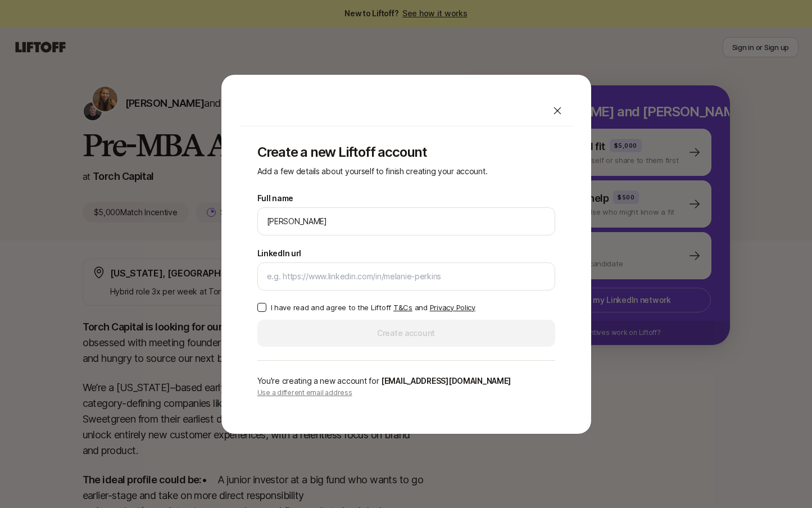 The width and height of the screenshot is (812, 508). Describe the element at coordinates (452, 307) in the screenshot. I see `a: Privacy Policy` at that location.